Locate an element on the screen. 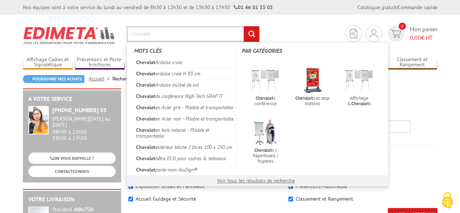  a: ON VOUS RAPPELLE ? is located at coordinates (72, 158).